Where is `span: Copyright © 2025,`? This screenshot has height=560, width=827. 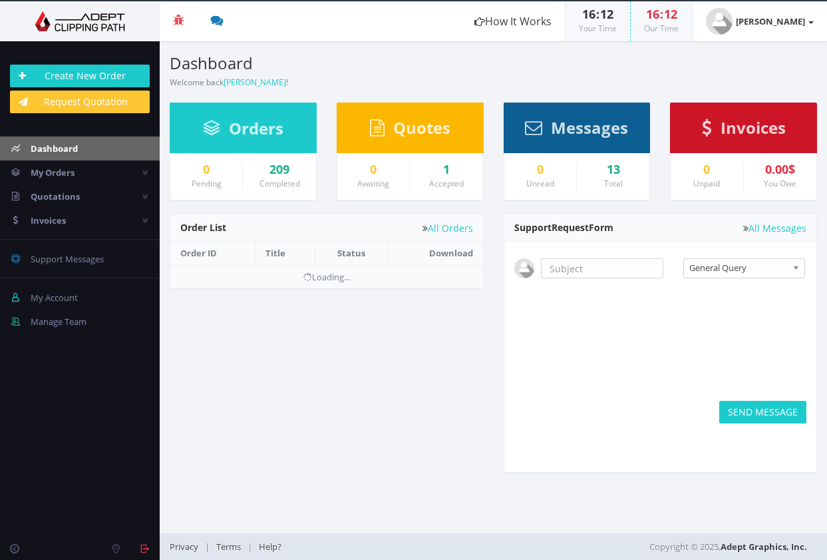
span: Copyright © 2025, is located at coordinates (728, 546).